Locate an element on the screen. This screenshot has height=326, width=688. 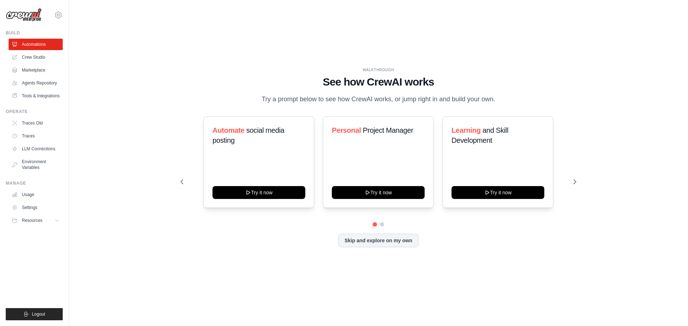
div: Manage is located at coordinates (34, 183).